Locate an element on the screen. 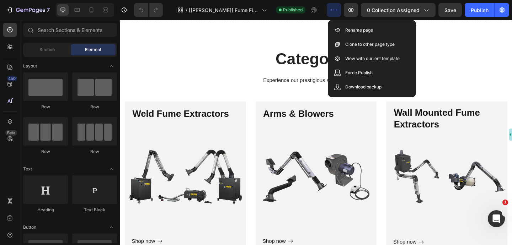 This screenshot has height=245, width=512. button: Save is located at coordinates (450, 10).